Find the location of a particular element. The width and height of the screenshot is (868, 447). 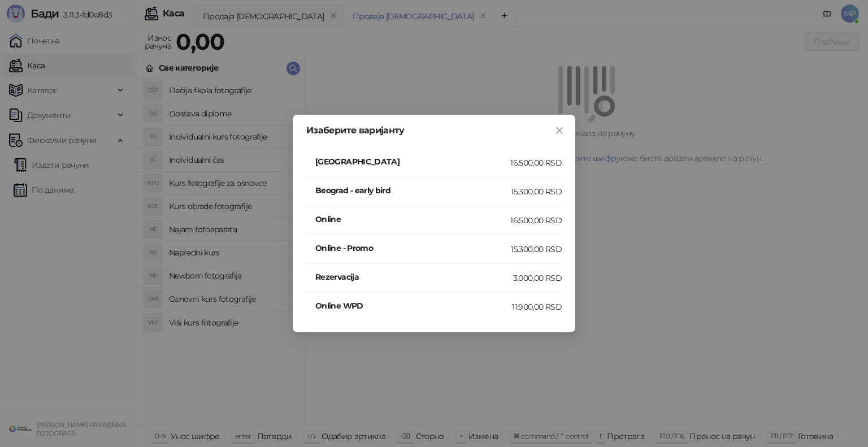

h4: Rezervacija is located at coordinates (414, 277).